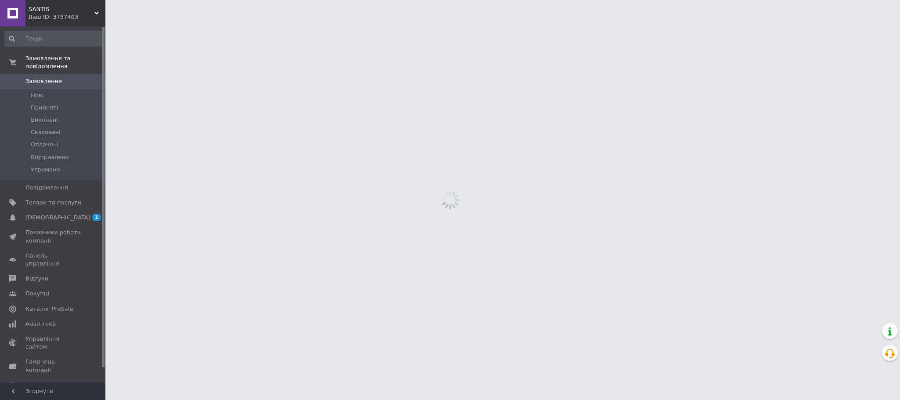  What do you see at coordinates (53, 365) in the screenshot?
I see `span: Гаманець компанії` at bounding box center [53, 365].